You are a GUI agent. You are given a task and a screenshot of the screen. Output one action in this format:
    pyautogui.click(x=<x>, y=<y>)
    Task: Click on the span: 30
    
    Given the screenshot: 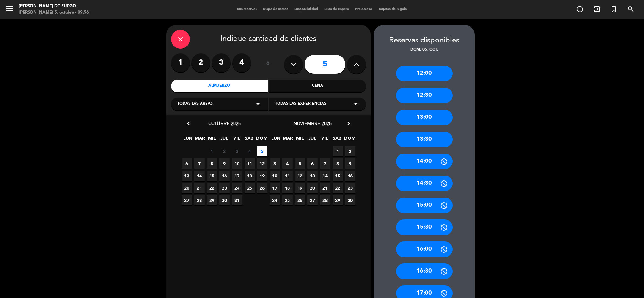 What is the action you would take?
    pyautogui.click(x=225, y=200)
    